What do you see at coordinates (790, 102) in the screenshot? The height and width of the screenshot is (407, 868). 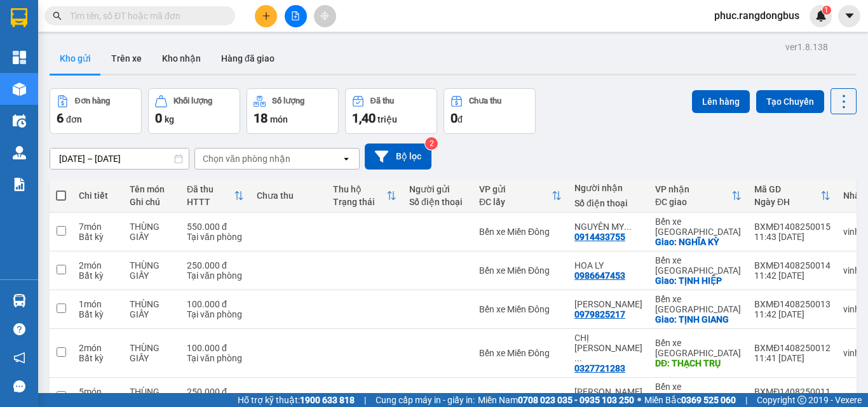 I see `button: Tạo Chuyến` at bounding box center [790, 102].